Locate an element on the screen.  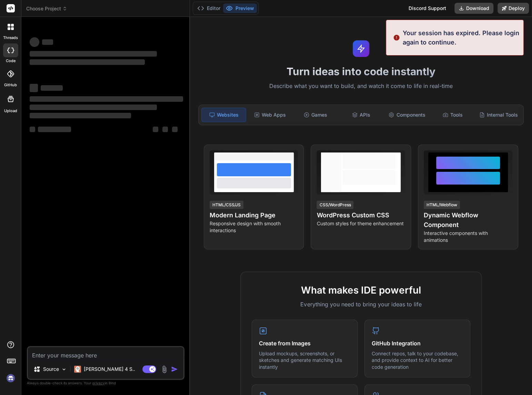
p: Responsive design with smooth interactions is located at coordinates (254, 227).